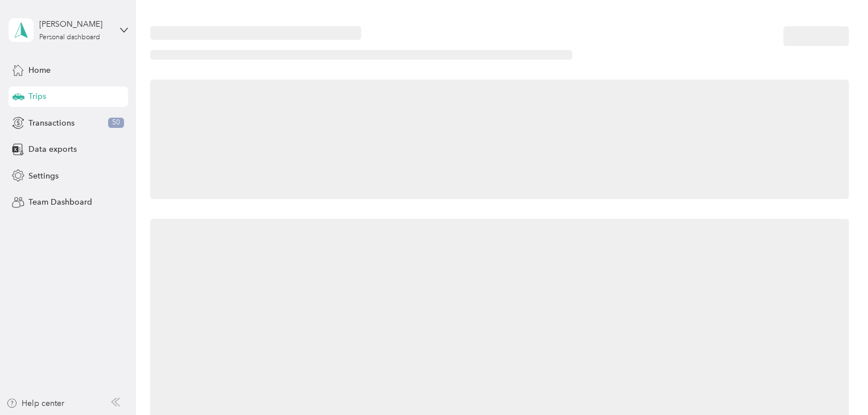 This screenshot has width=868, height=415. I want to click on div: Help center, so click(35, 403).